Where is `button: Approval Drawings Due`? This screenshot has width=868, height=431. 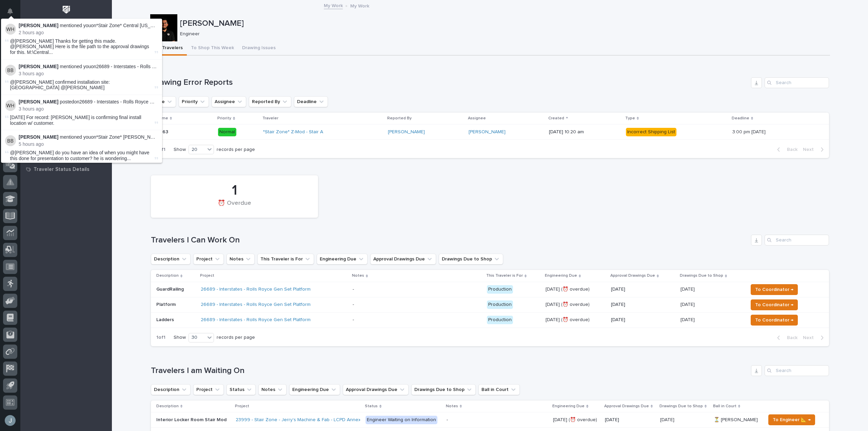
button: Approval Drawings Due is located at coordinates (375, 390).